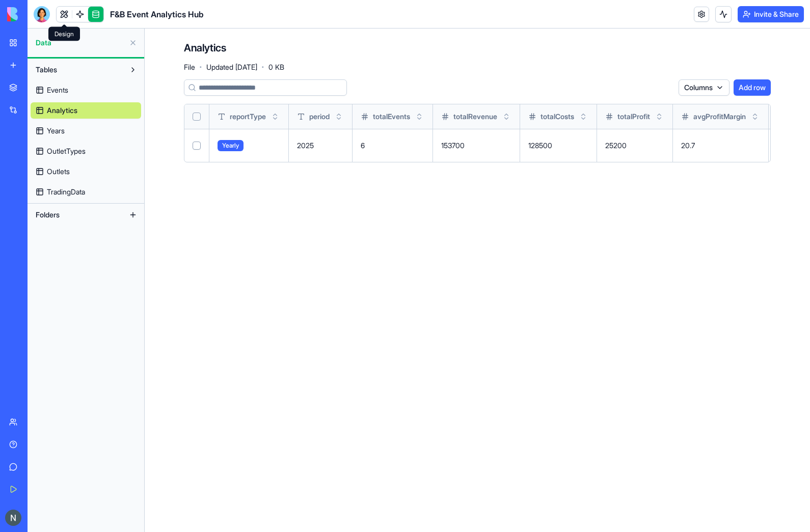 The height and width of the screenshot is (532, 810). What do you see at coordinates (77, 70) in the screenshot?
I see `button: Tables` at bounding box center [77, 70].